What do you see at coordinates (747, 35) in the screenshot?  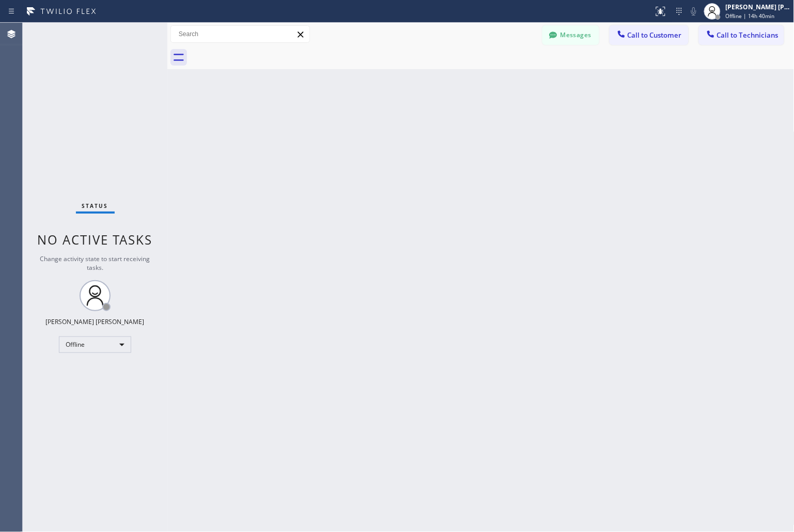 I see `span: Call to Technicians` at bounding box center [747, 35].